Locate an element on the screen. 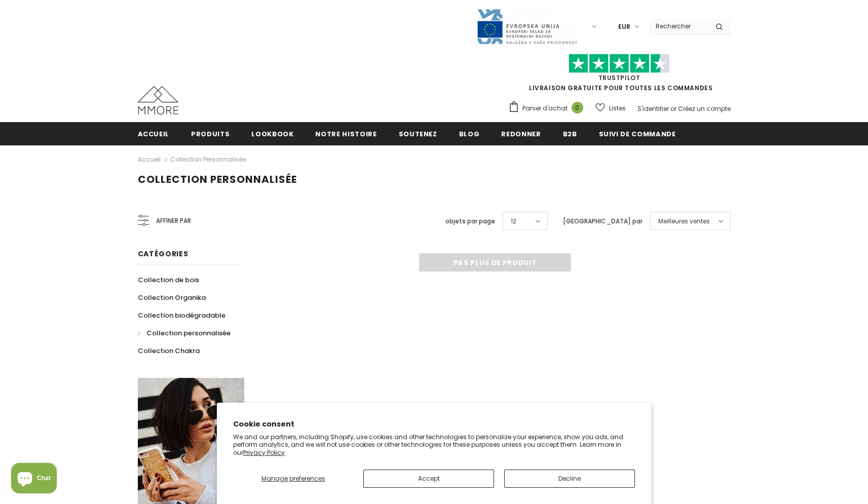 This screenshot has height=504, width=868. a: Lookbook is located at coordinates (272, 133).